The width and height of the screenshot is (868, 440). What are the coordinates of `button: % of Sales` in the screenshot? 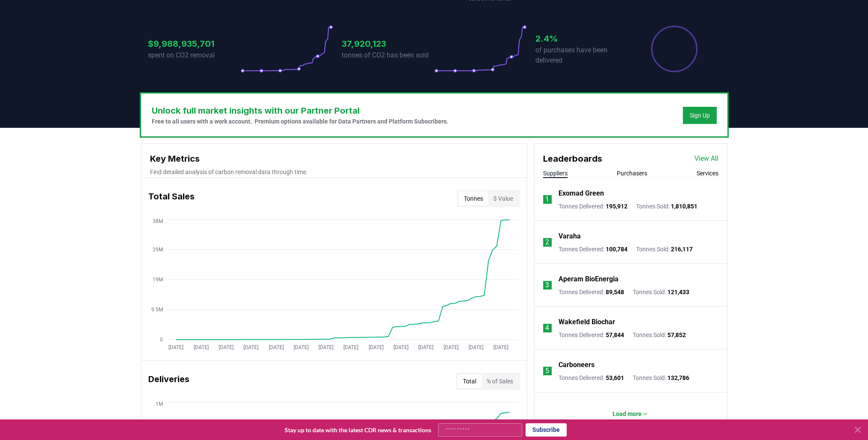 It's located at (500, 381).